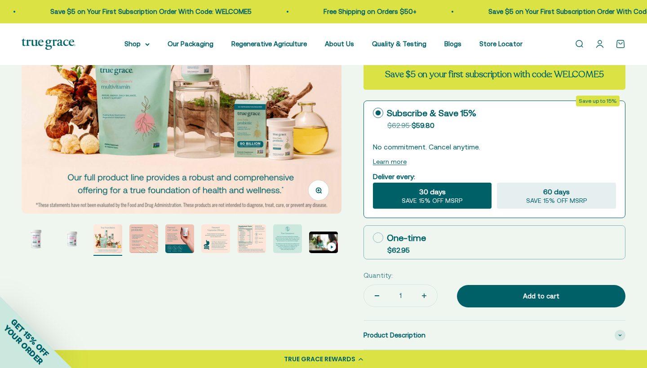 Image resolution: width=647 pixels, height=368 pixels. What do you see at coordinates (108, 239) in the screenshot?
I see `img: Our full product line provides a robust and comprehensive offering for a true foundation of healt...` at bounding box center [108, 239].